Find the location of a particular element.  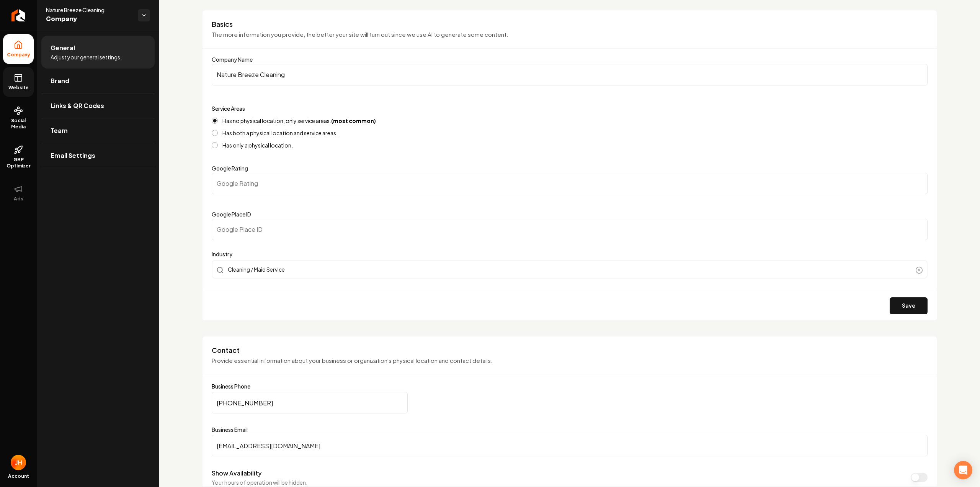

a: Links & QR Codes is located at coordinates (98, 106).